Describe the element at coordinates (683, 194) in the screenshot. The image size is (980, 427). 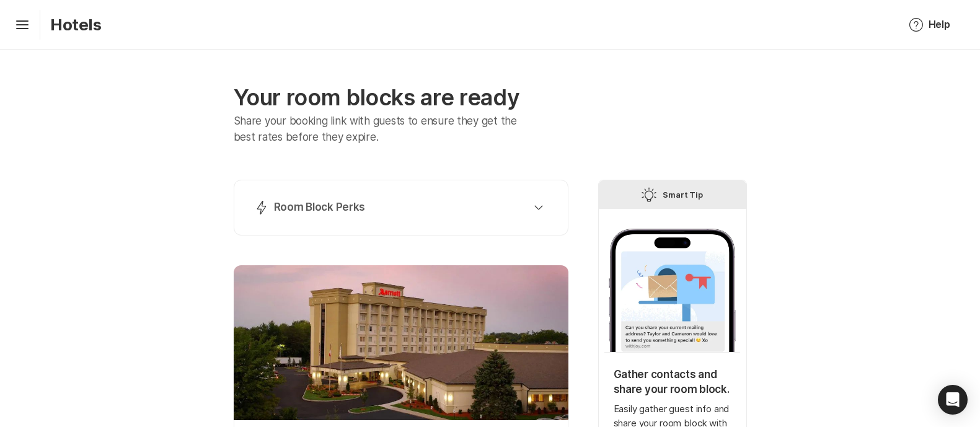
I see `p: Smart Tip` at that location.